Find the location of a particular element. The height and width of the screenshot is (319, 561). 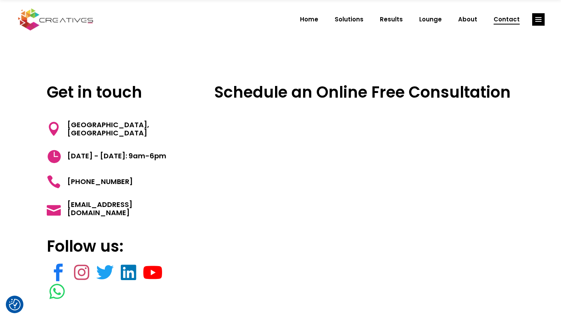

img: Revisit consent button is located at coordinates (15, 305).